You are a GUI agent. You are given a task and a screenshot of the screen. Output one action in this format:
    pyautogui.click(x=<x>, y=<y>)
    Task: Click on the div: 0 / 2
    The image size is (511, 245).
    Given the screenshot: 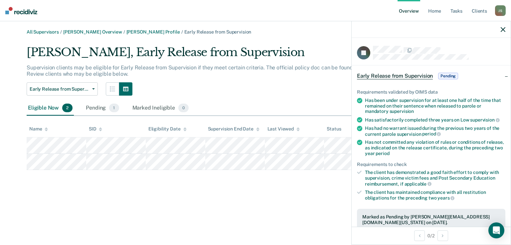 What is the action you would take?
    pyautogui.click(x=431, y=236)
    